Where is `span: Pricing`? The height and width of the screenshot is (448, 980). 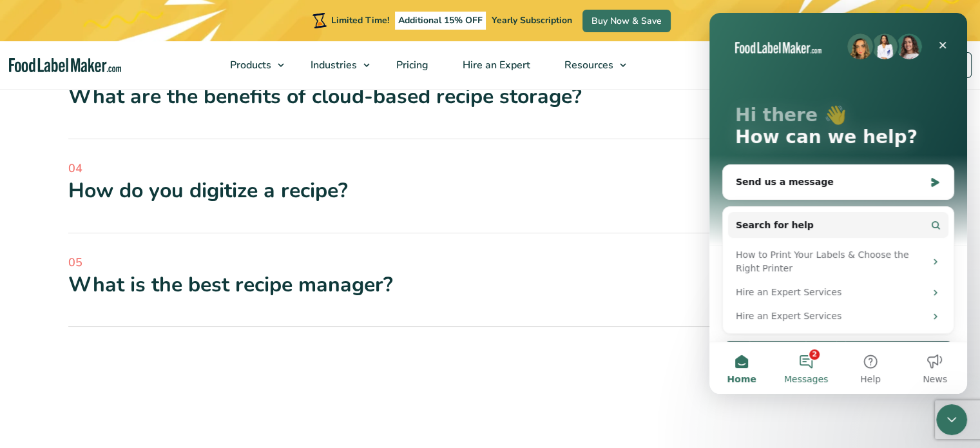 span: Pricing is located at coordinates (411, 65).